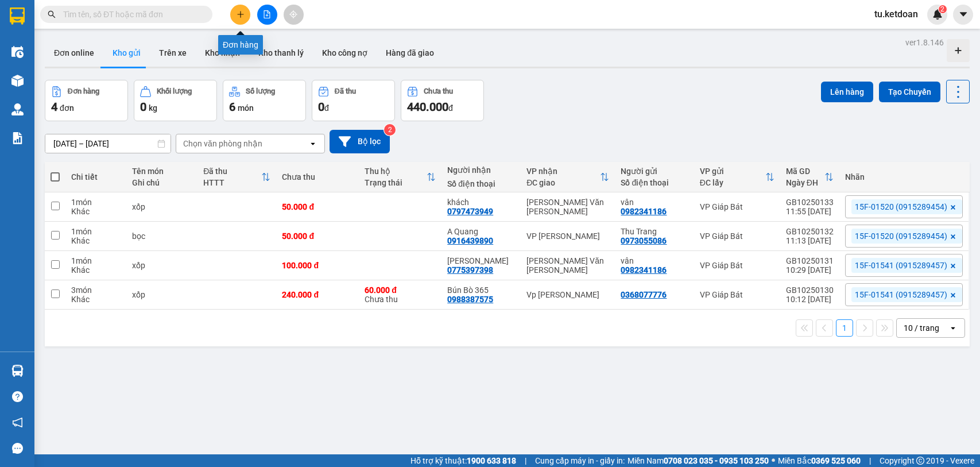 This screenshot has width=980, height=467. Describe the element at coordinates (389, 130) in the screenshot. I see `sup: 2` at that location.